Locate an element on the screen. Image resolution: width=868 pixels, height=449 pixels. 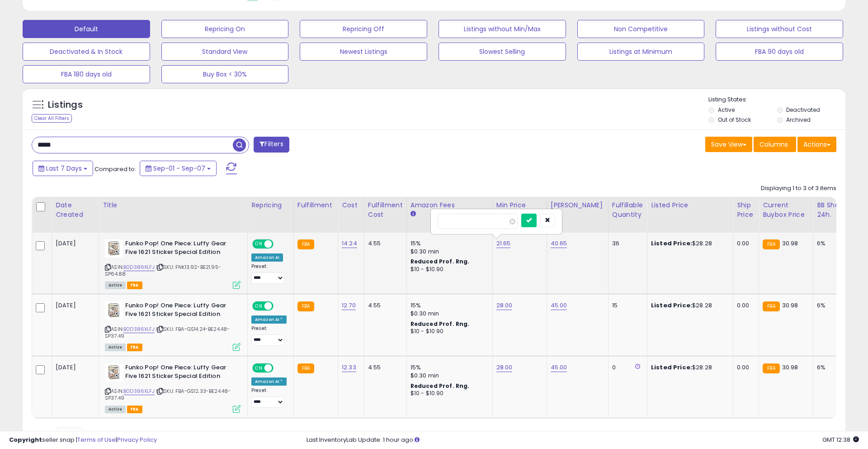
button: Last 7 Days is located at coordinates (63, 168).